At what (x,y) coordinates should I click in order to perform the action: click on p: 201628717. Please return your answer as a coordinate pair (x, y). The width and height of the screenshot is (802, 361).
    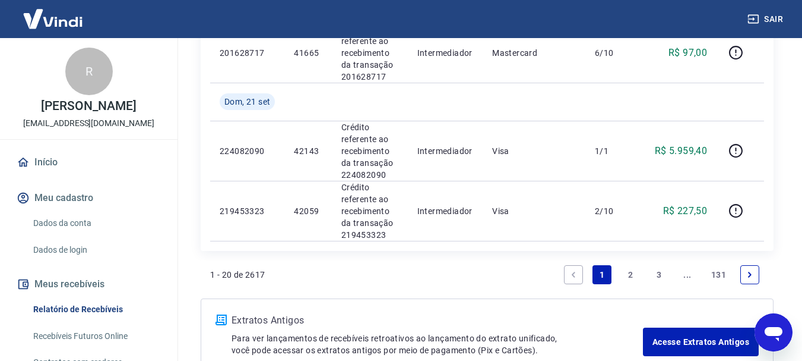
    Looking at the image, I should click on (247, 53).